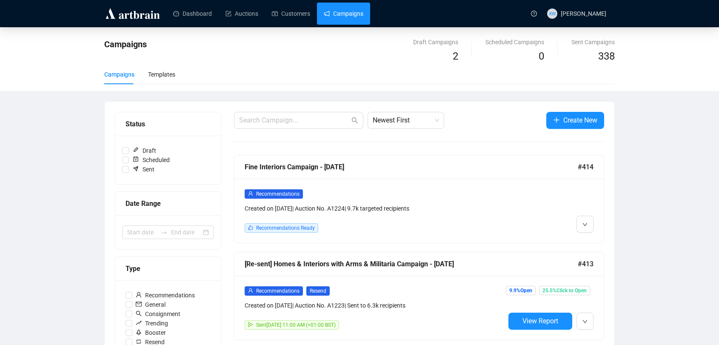 The image size is (719, 345). Describe the element at coordinates (294, 120) in the screenshot. I see `input: Search Campaign...` at that location.